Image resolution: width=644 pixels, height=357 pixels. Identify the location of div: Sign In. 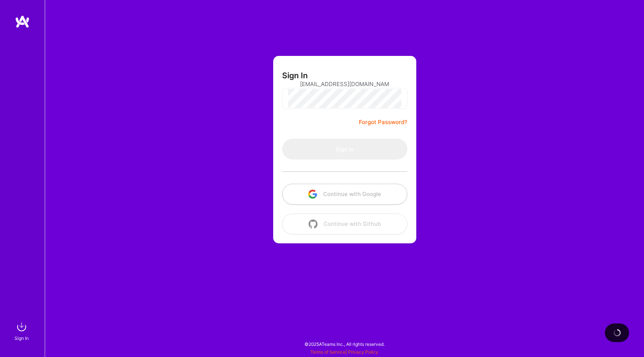
(22, 338).